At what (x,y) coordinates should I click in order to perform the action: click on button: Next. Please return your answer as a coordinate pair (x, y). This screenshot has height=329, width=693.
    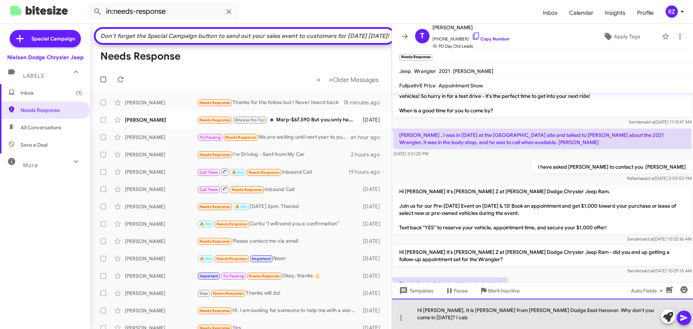
    Looking at the image, I should click on (354, 79).